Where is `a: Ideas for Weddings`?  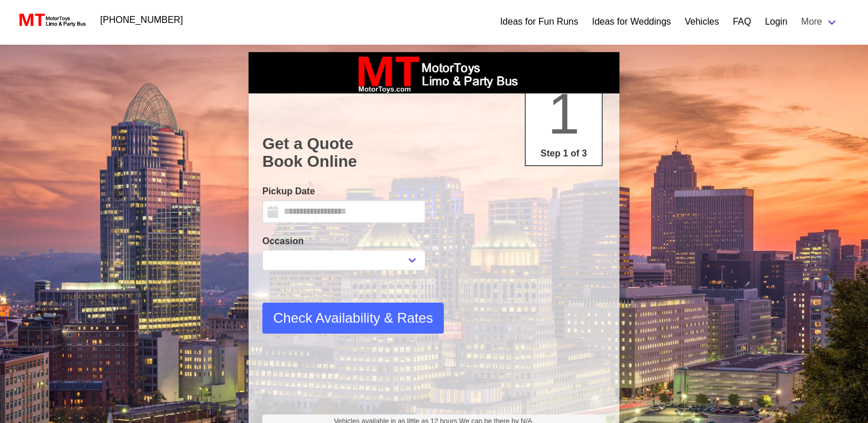
a: Ideas for Weddings is located at coordinates (631, 22).